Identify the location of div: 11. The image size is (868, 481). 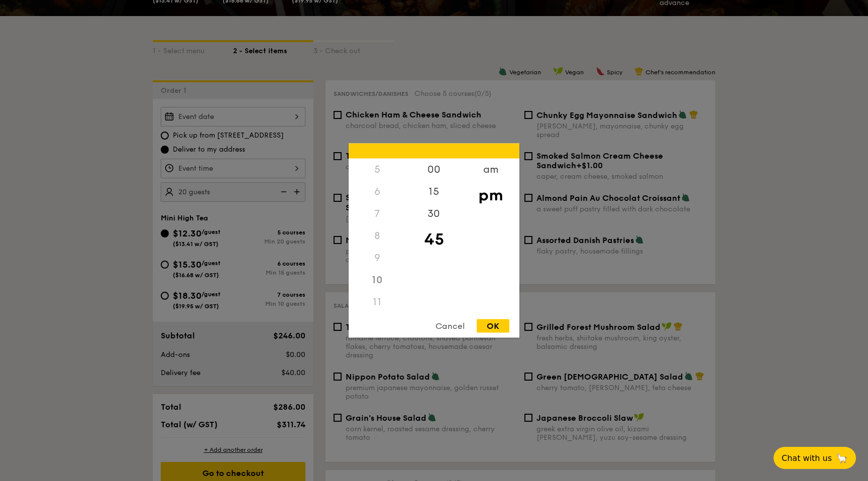
(377, 302).